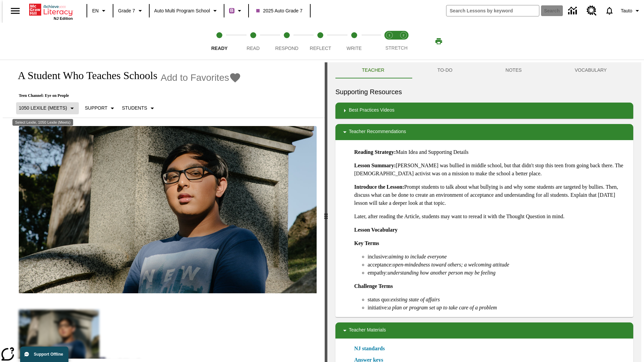 The image size is (644, 362). I want to click on span: B, so click(232, 10).